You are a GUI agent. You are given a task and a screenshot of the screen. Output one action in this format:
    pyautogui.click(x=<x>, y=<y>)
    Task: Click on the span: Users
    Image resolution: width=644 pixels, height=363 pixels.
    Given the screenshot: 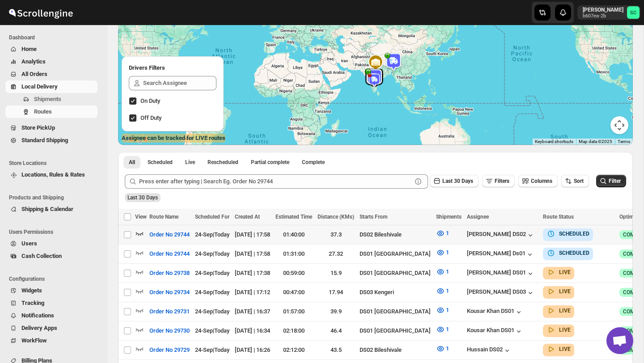 What is the action you would take?
    pyautogui.click(x=29, y=243)
    